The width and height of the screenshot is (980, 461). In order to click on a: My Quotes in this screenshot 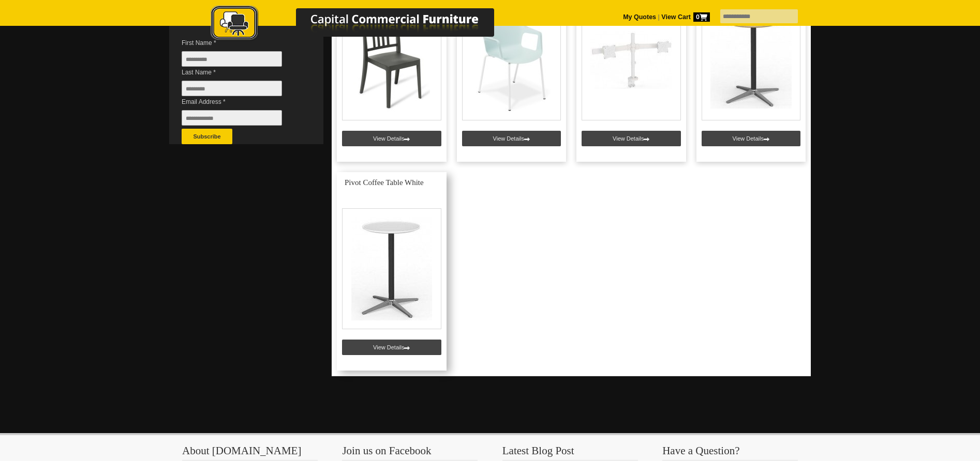, I will do `click(639, 17)`.